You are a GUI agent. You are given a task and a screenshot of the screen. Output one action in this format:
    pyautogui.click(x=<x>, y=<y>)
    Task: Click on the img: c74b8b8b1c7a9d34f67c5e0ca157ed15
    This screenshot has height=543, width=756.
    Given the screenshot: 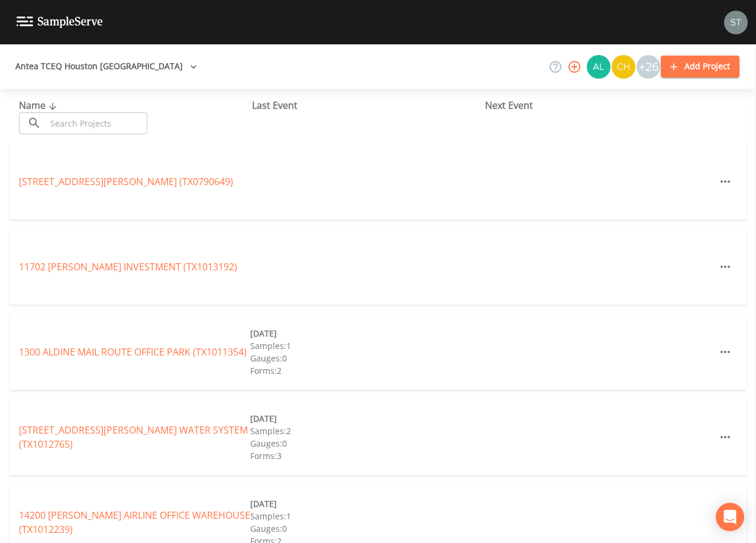 What is the action you would take?
    pyautogui.click(x=623, y=66)
    